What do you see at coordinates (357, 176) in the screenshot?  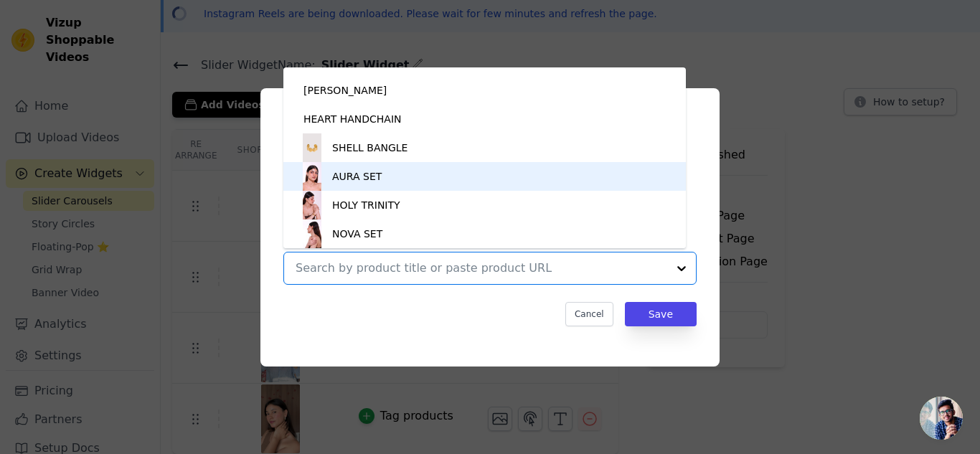 I see `div: AURA SET` at bounding box center [357, 176].